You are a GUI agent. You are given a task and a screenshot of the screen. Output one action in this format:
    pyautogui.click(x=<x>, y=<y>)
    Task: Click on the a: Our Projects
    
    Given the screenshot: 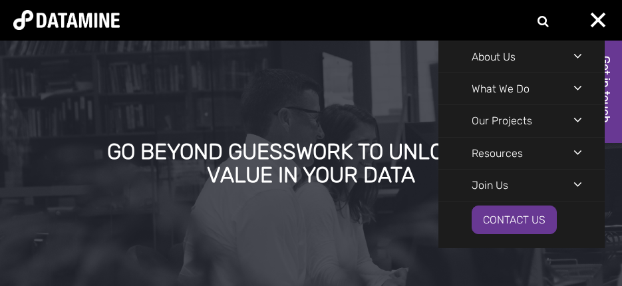 What is the action you would take?
    pyautogui.click(x=502, y=120)
    